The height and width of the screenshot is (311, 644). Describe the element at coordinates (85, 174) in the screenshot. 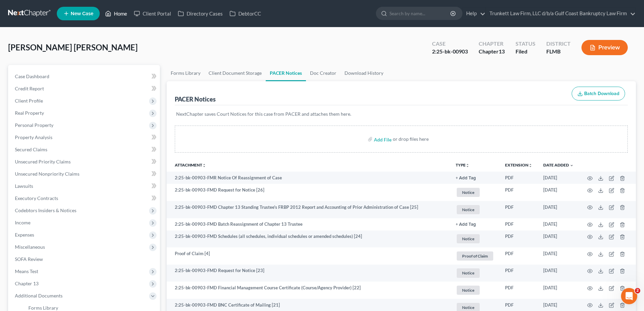

I see `a: Unsecured Nonpriority Claims` at that location.